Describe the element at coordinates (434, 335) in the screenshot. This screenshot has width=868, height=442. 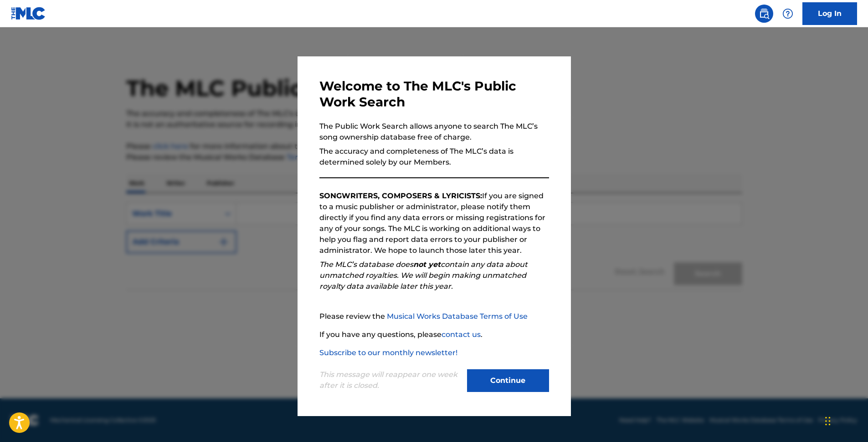
I see `p: If you have any questions, please .` at that location.